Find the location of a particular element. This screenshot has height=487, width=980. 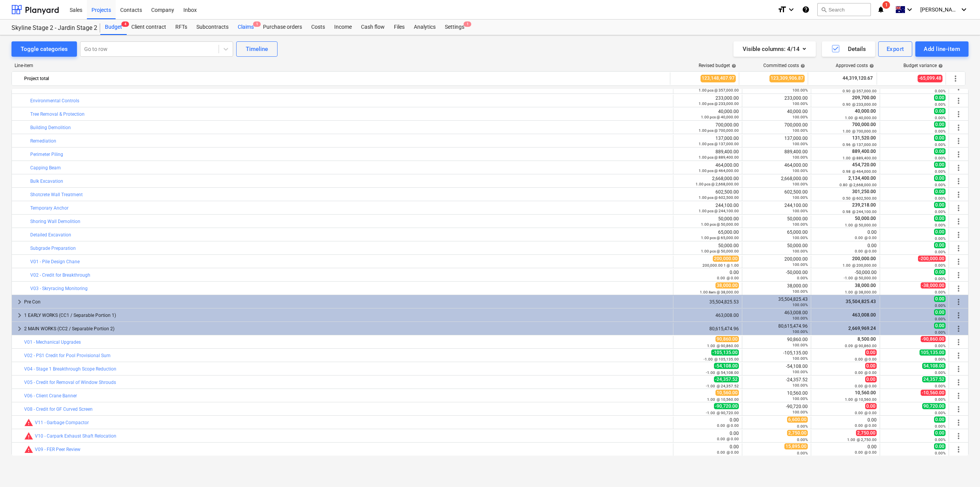

span: 90,860.00 is located at coordinates (727, 339).